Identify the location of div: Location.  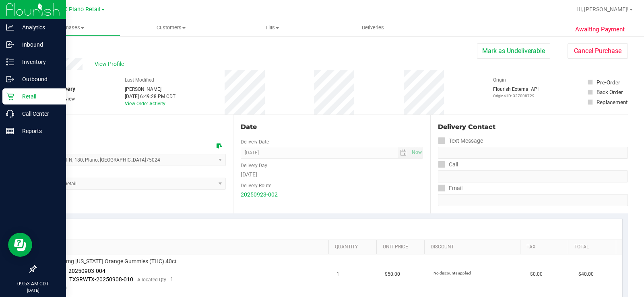
(131, 127).